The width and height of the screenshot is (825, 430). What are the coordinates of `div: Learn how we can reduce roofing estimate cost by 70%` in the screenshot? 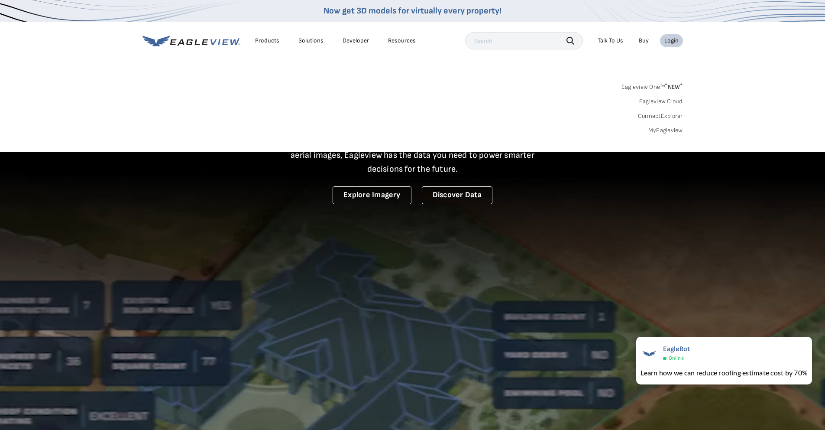 It's located at (724, 373).